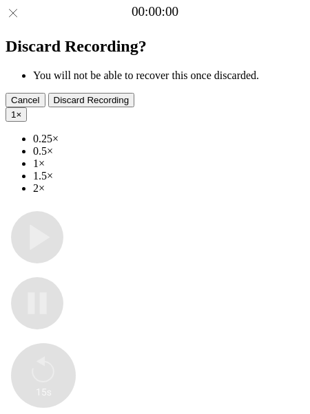  Describe the element at coordinates (92, 100) in the screenshot. I see `button: Discard Recording` at that location.